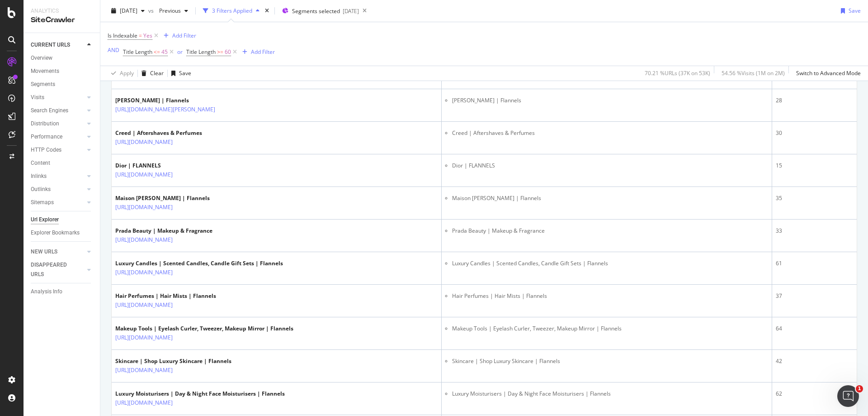 The width and height of the screenshot is (868, 416). I want to click on a: CURRENT URLS, so click(57, 45).